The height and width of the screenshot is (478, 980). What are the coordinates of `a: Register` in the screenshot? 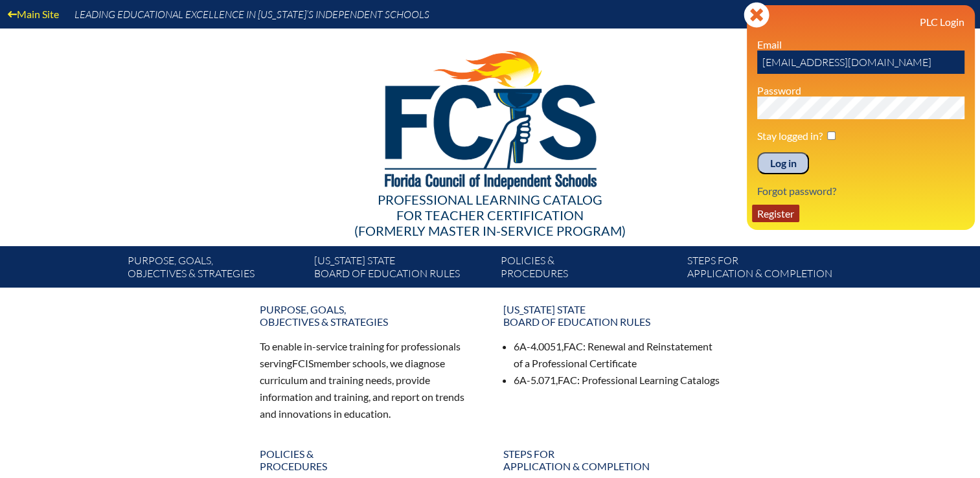 It's located at (775, 214).